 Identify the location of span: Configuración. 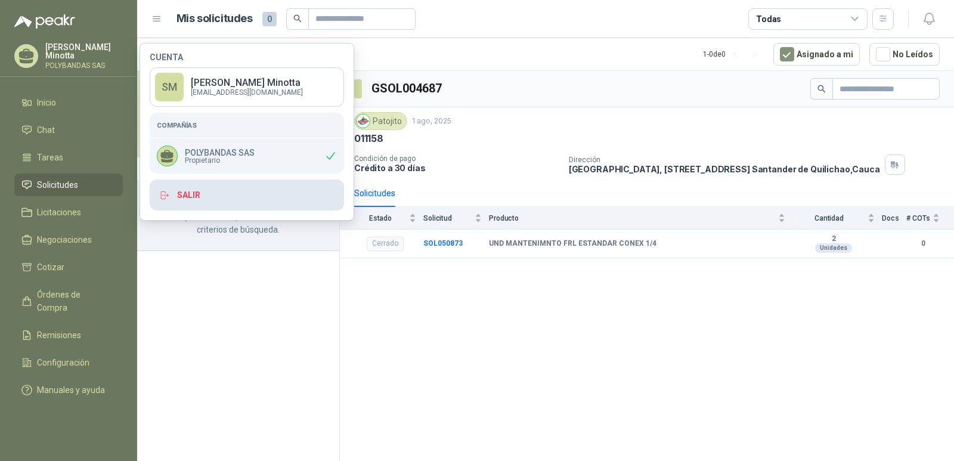
(63, 362).